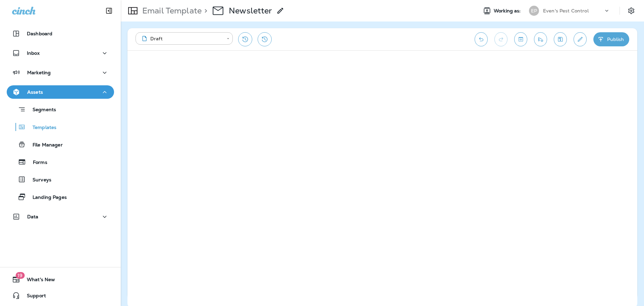 This screenshot has height=306, width=644. I want to click on button: 19What's New, so click(61, 279).